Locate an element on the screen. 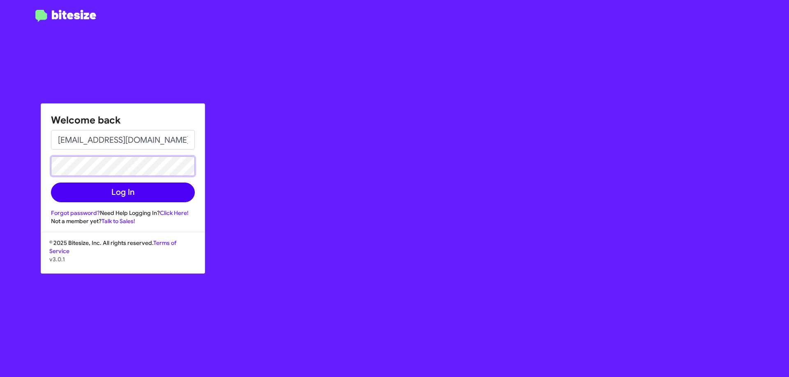 This screenshot has height=377, width=789. a: Forgot password? is located at coordinates (75, 213).